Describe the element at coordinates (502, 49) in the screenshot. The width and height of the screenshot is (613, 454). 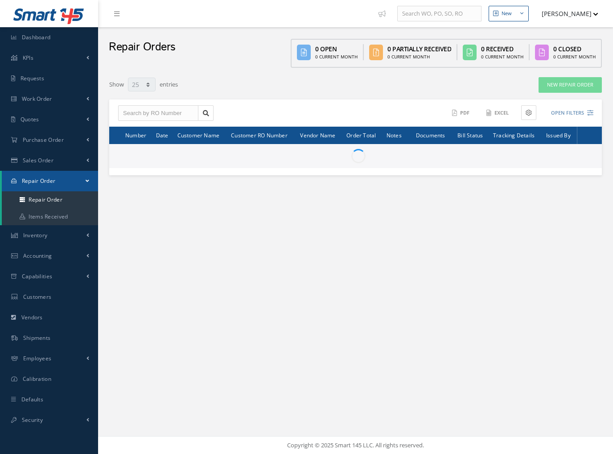
I see `div: 0 Received` at that location.